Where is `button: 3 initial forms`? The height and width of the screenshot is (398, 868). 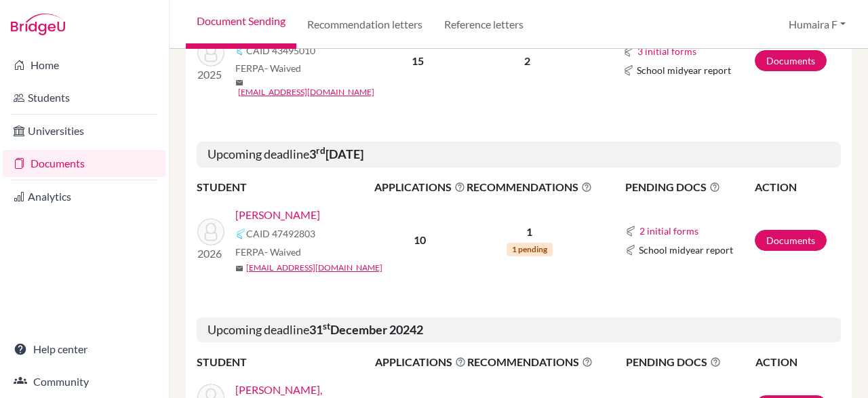 button: 3 initial forms is located at coordinates (667, 51).